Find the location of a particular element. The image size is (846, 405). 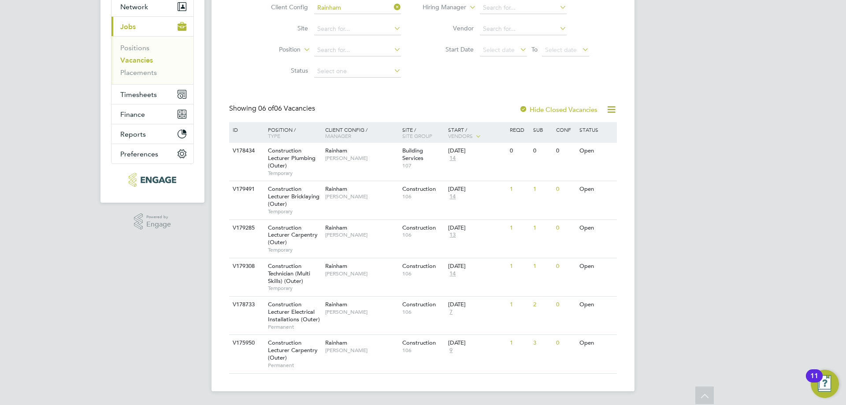

button: Jobs is located at coordinates (152, 26).